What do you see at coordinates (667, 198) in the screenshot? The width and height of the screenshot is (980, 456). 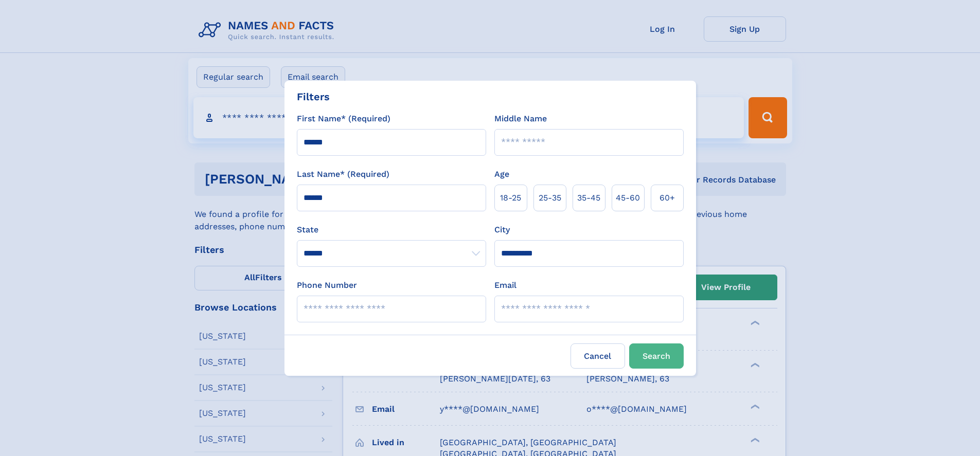 I see `span: 60+` at bounding box center [667, 198].